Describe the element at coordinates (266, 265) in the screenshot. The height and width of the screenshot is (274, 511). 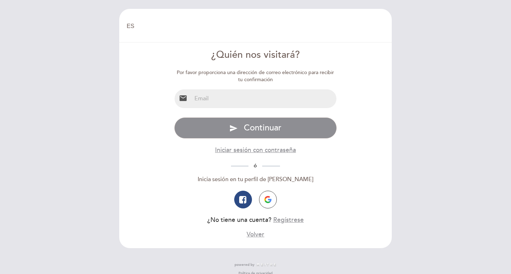
I see `img: MEITRE` at that location.